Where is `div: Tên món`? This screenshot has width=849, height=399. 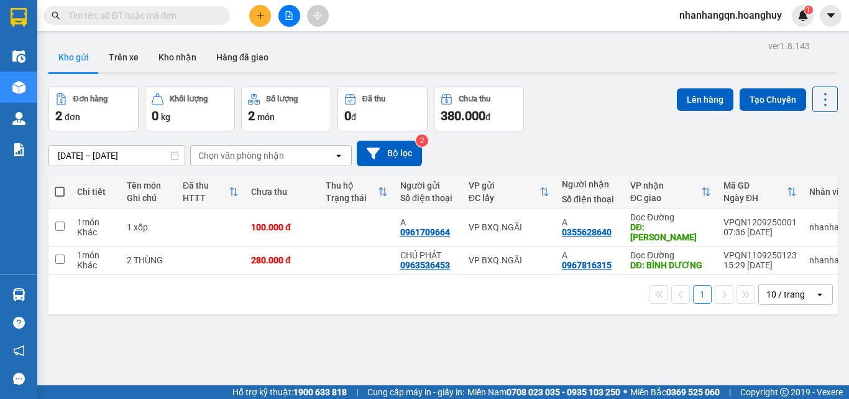 div: Tên món is located at coordinates (149, 185).